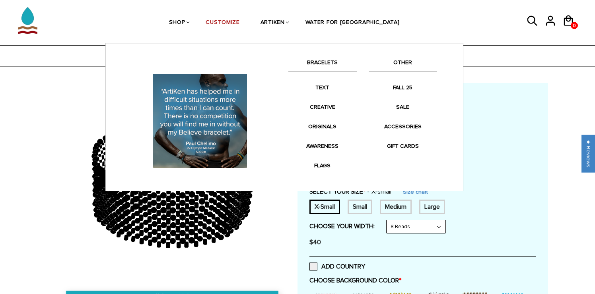  What do you see at coordinates (360, 206) in the screenshot?
I see `div: 7 inches` at bounding box center [360, 206].